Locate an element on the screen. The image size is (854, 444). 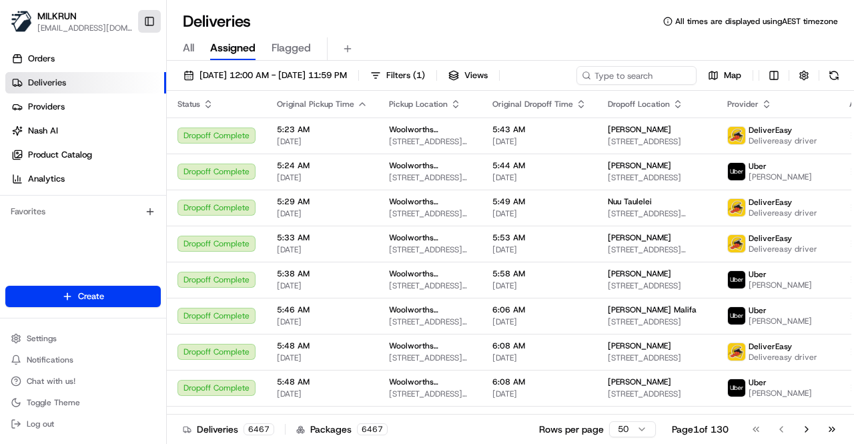
span: 5:24 AM is located at coordinates (322, 166).